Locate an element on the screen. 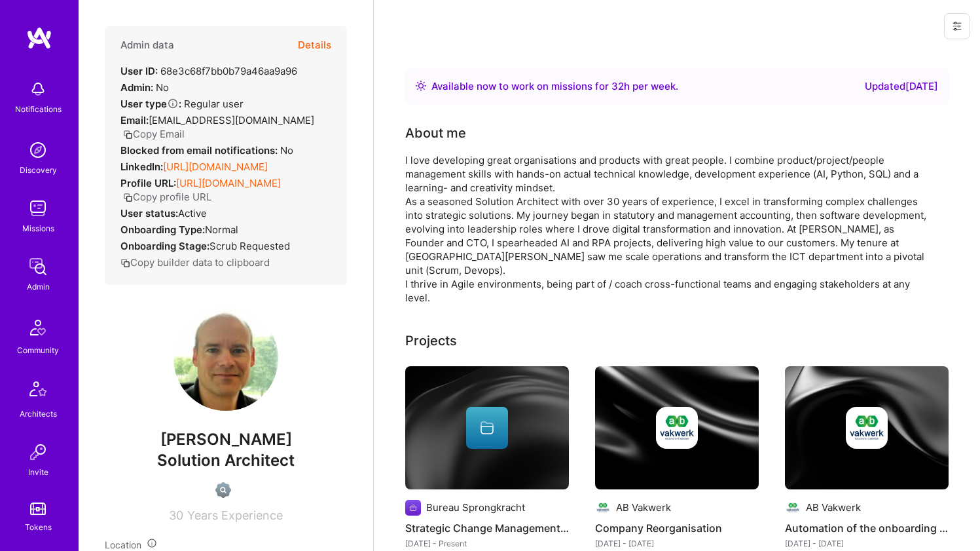 The image size is (980, 551). h4: Strategic Change Management Initiatives is located at coordinates (487, 528).